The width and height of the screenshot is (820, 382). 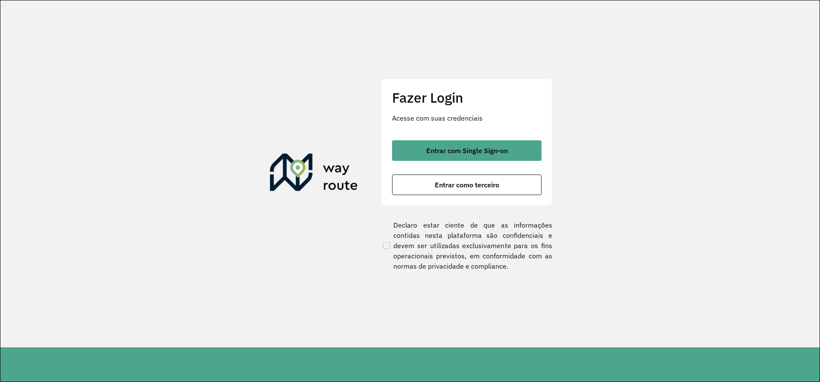 I want to click on span: Entrar com Single Sign-on, so click(x=467, y=150).